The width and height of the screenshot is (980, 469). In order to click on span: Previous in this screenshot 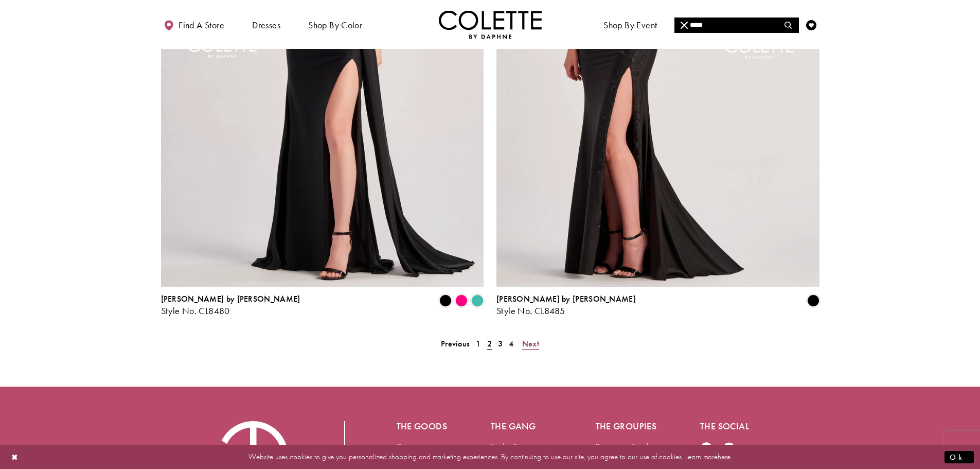, I will do `click(456, 344)`.